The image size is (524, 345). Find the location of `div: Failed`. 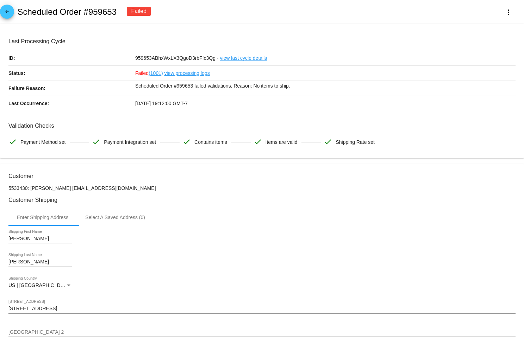

div: Failed is located at coordinates (139, 11).